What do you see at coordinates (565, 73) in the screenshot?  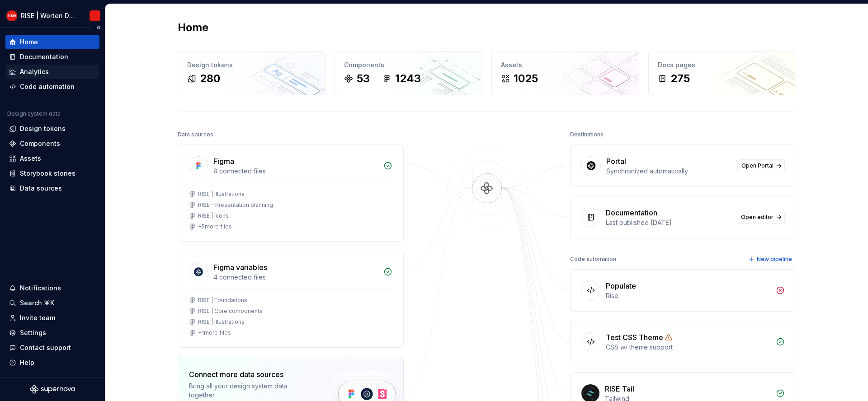 I see `a: Assets1025` at bounding box center [565, 73].